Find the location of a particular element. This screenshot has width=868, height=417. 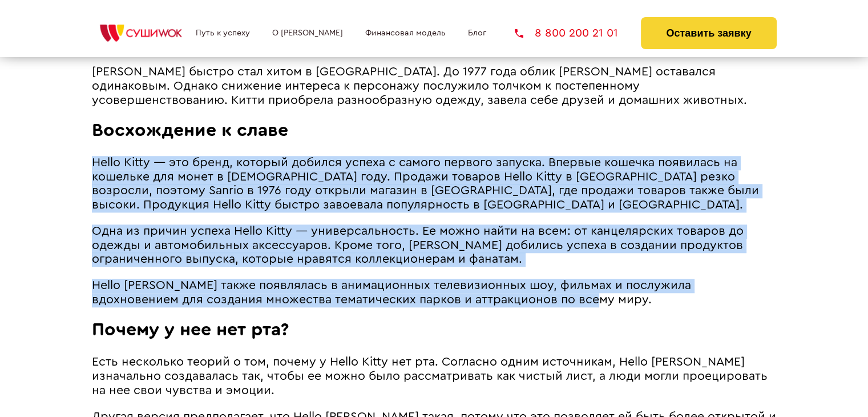

span: Есть несколько теорий о том, почему у Hello Kitty нет рта. Согласно одним источникам, Hello [PERS... is located at coordinates (430, 376).